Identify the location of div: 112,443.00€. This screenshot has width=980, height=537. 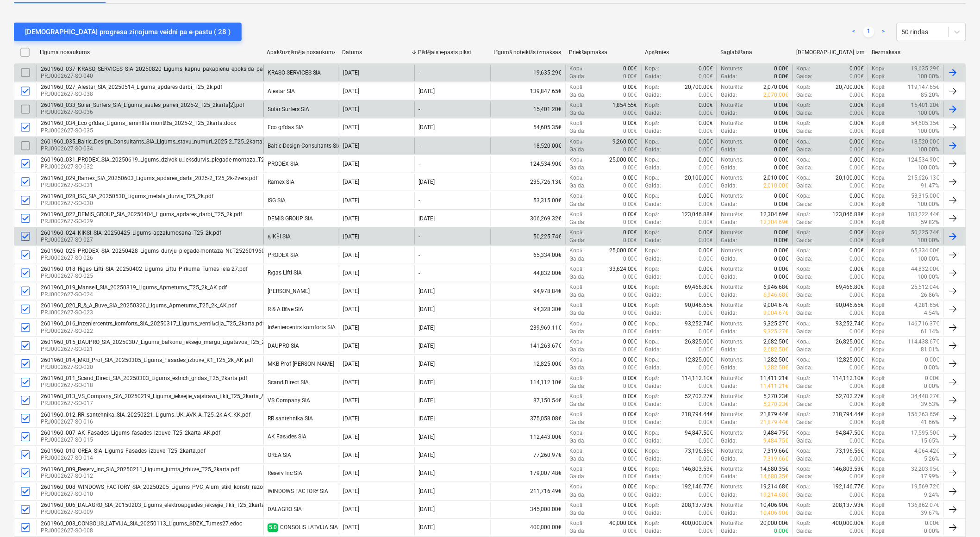
(528, 437).